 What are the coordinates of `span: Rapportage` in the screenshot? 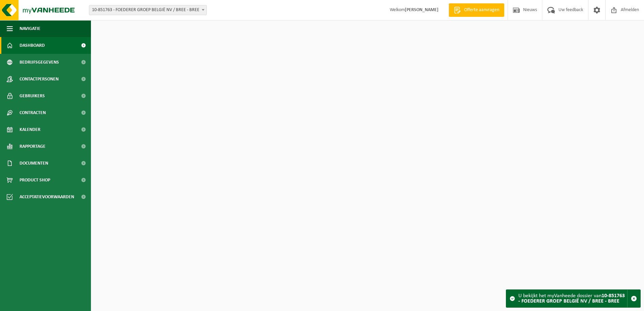 It's located at (32, 147).